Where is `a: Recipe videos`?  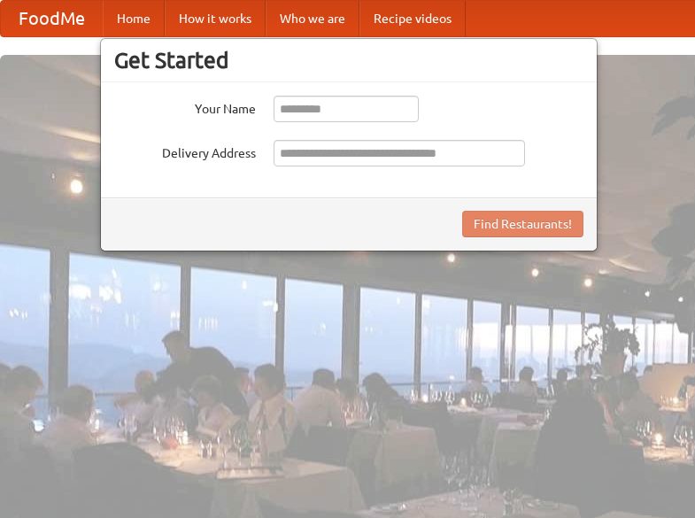
a: Recipe videos is located at coordinates (412, 19).